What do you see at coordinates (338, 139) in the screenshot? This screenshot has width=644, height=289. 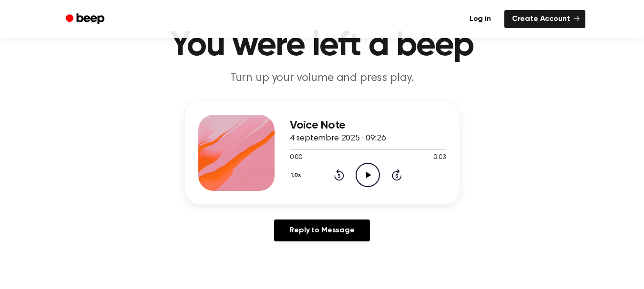 I see `span: 4 septembre 2025 · 09:26` at bounding box center [338, 139].